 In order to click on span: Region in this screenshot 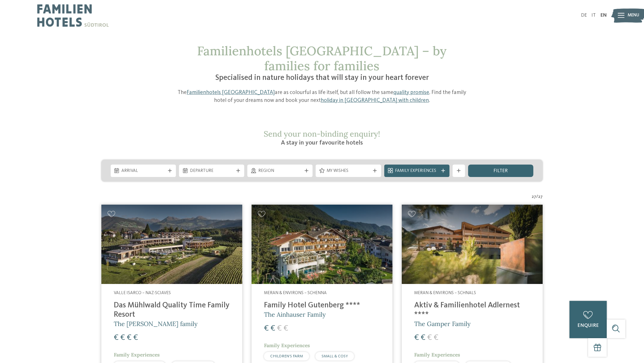, I will do `click(280, 171)`.